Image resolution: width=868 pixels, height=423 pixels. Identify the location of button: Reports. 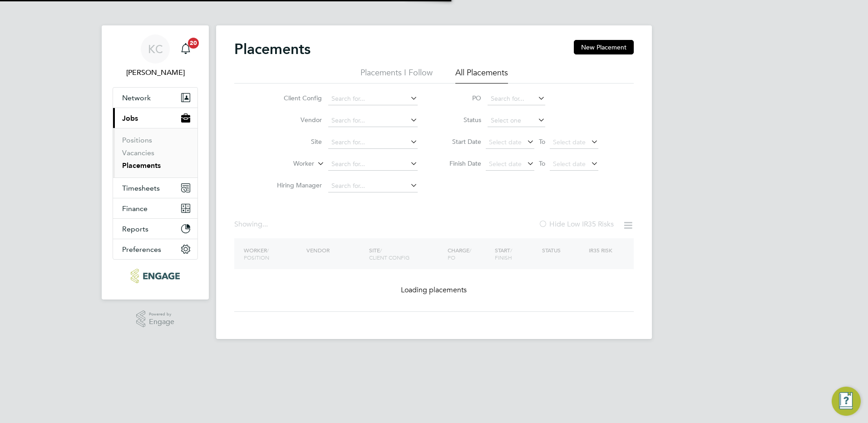
(155, 229).